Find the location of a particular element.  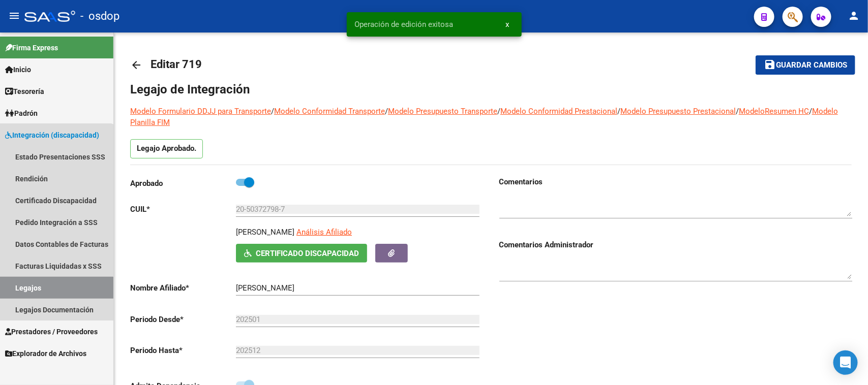

mat-icon: arrow_back is located at coordinates (136, 65).